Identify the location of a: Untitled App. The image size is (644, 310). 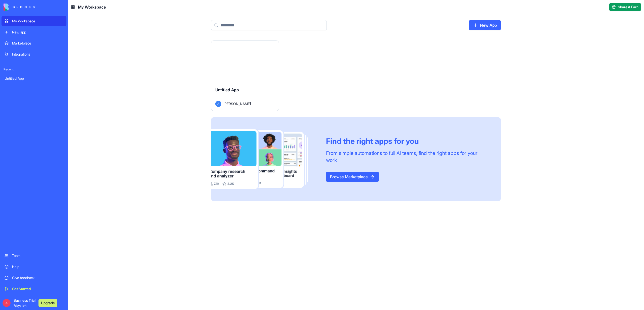
(34, 79).